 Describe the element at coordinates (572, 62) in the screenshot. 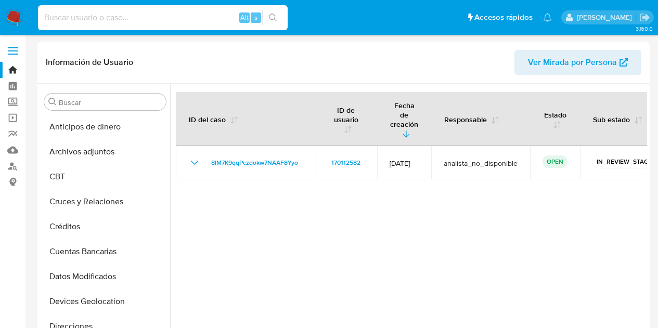

I see `span: Ver Mirada por Persona` at that location.